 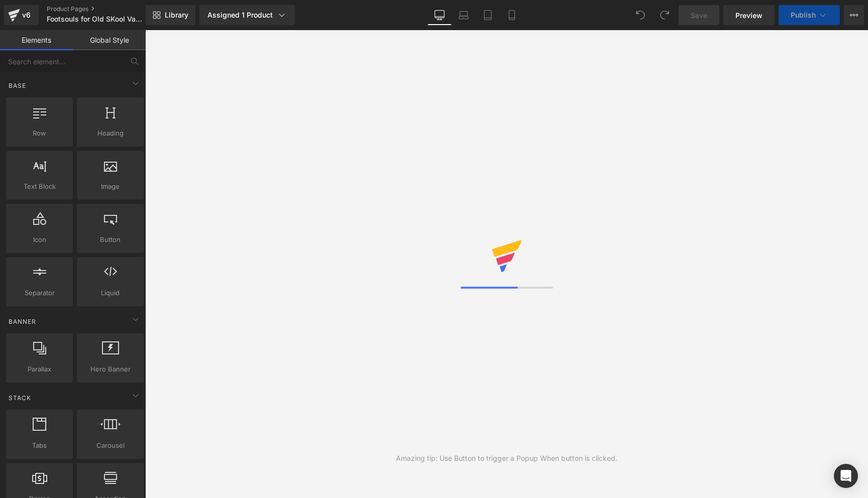 What do you see at coordinates (512, 15) in the screenshot?
I see `a: Mobile` at bounding box center [512, 15].